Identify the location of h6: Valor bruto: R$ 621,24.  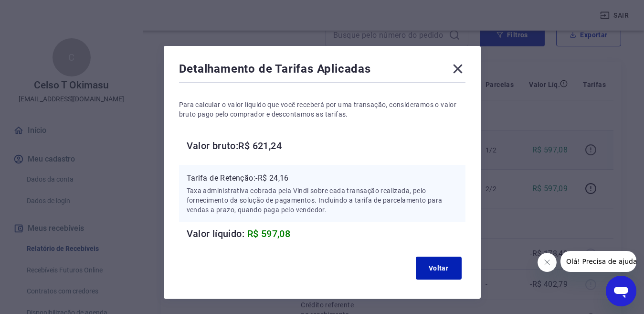
(326, 146).